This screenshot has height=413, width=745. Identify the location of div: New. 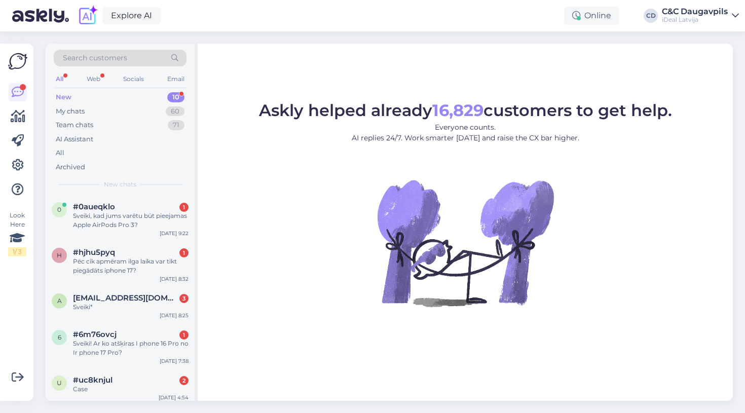
(63, 97).